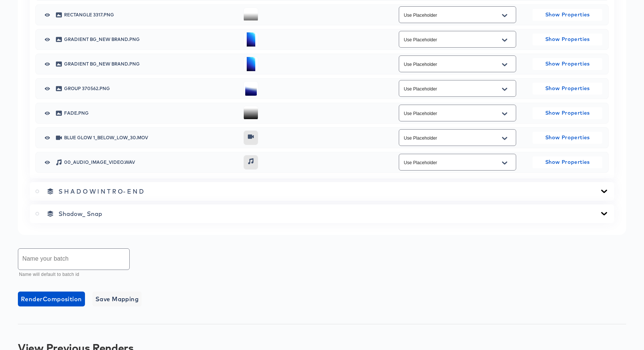 This screenshot has width=644, height=350. Describe the element at coordinates (151, 163) in the screenshot. I see `span: 00_audio_image_video.wav` at that location.